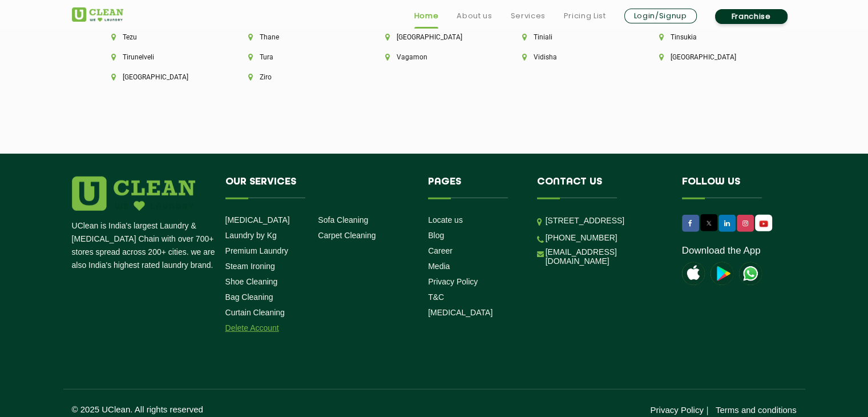 The image size is (868, 417). What do you see at coordinates (251, 236) in the screenshot?
I see `a: Laundry by Kg` at bounding box center [251, 236].